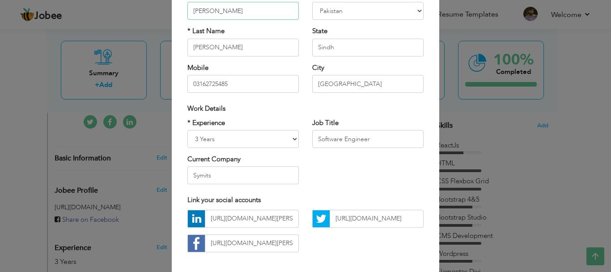 The height and width of the screenshot is (272, 611). I want to click on label: City, so click(318, 68).